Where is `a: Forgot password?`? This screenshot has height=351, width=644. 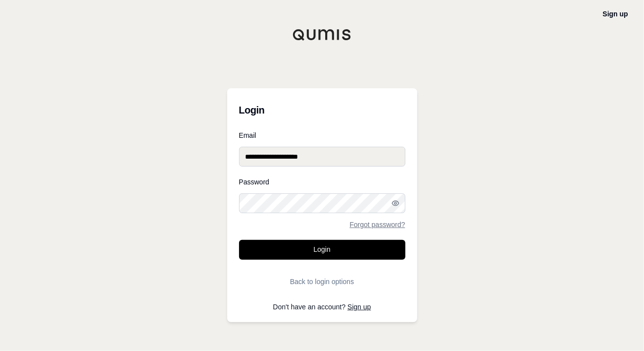 a: Forgot password? is located at coordinates (377, 225).